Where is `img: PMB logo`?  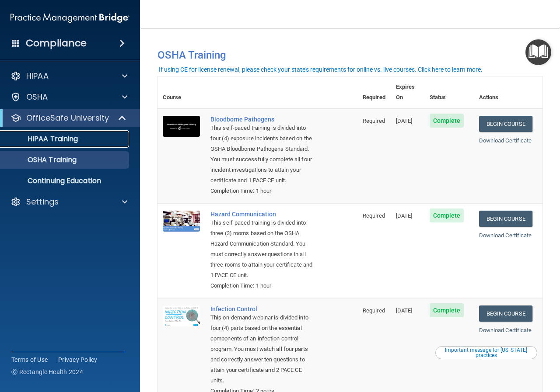 img: PMB logo is located at coordinates (70, 18).